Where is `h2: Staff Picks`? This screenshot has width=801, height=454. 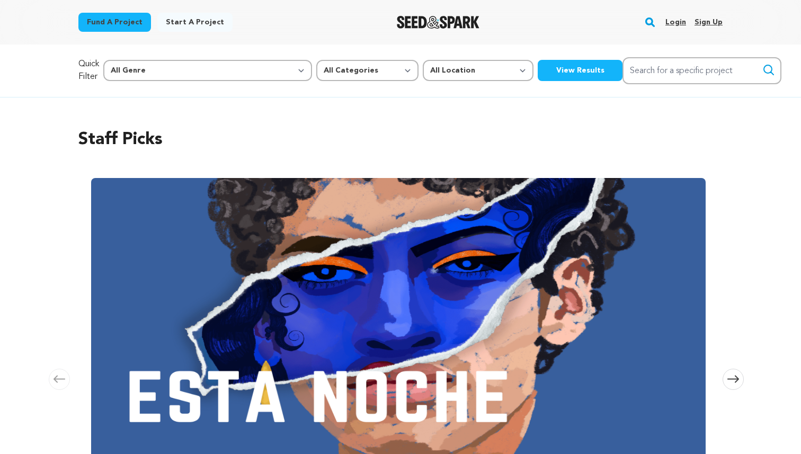 h2: Staff Picks is located at coordinates (401, 140).